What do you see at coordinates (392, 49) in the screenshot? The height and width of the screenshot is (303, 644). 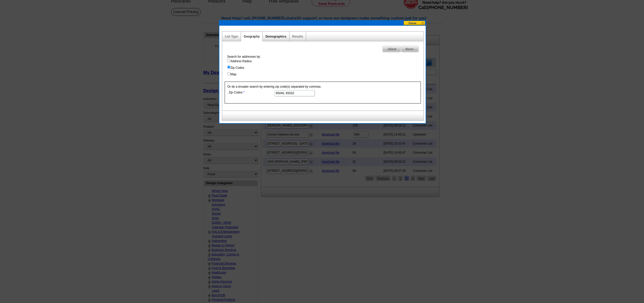 I see `a: Back` at bounding box center [392, 49].